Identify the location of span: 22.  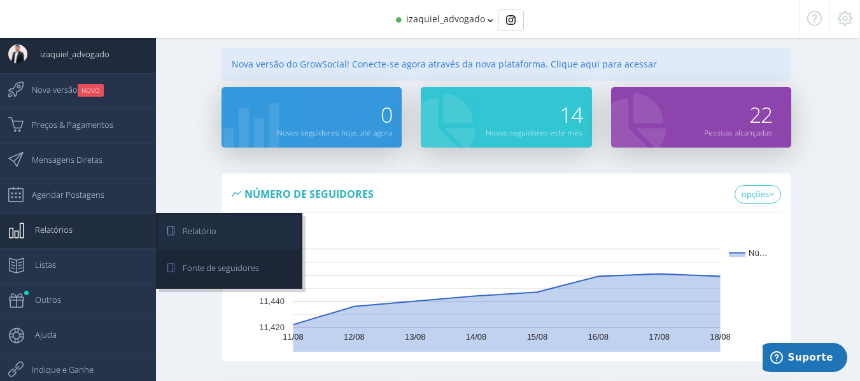
(760, 115).